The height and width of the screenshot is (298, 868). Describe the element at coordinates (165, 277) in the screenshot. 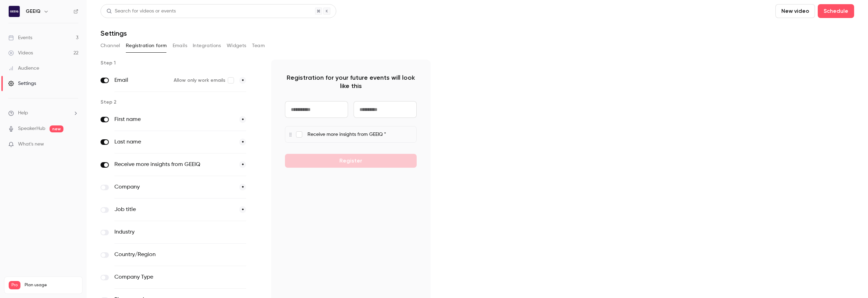

I see `label: Company Type` at that location.